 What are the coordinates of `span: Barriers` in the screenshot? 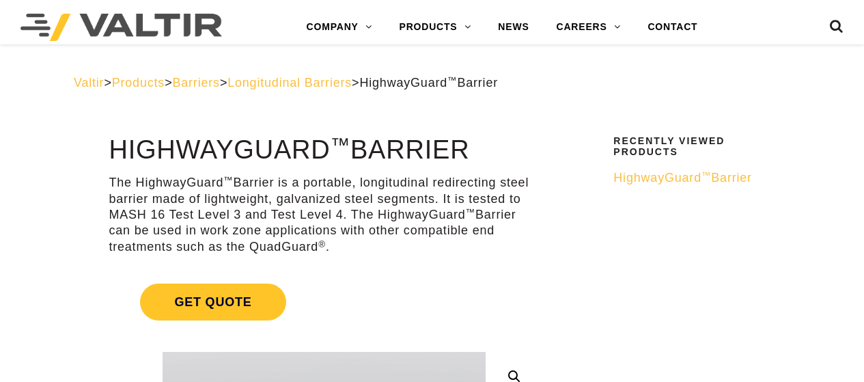 It's located at (195, 83).